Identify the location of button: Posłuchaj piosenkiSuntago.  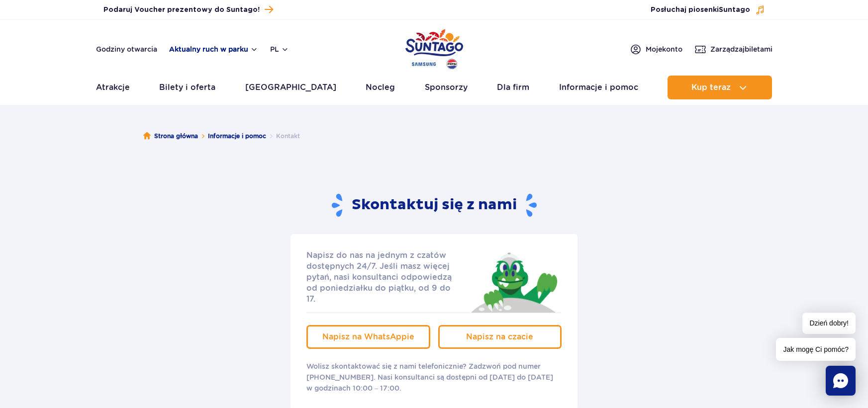
(708, 10).